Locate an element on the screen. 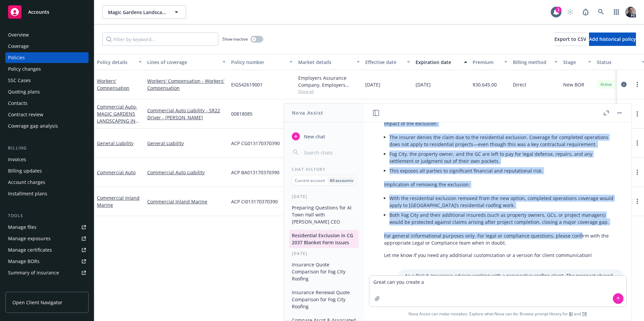 This screenshot has width=644, height=321. img: photo is located at coordinates (631, 12).